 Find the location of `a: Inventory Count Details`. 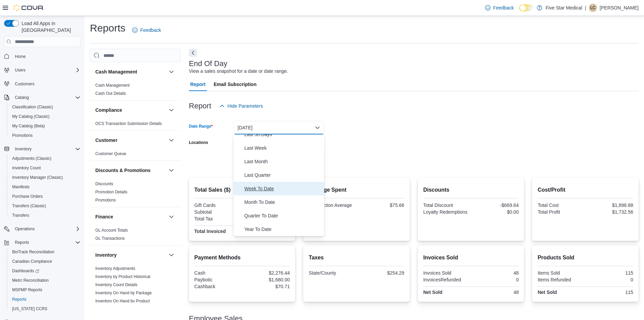

a: Inventory Count Details is located at coordinates (116, 284).